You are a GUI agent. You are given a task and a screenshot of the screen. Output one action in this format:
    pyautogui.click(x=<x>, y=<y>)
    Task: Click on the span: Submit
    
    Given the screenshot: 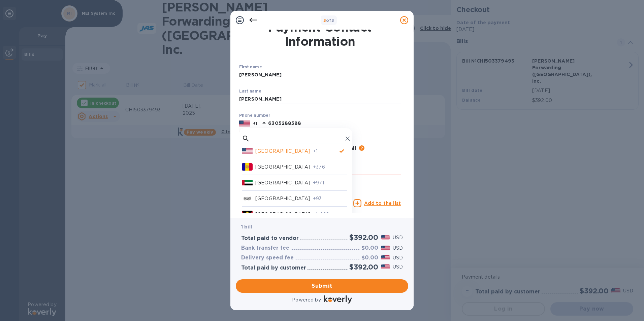 What is the action you would take?
    pyautogui.click(x=322, y=286)
    